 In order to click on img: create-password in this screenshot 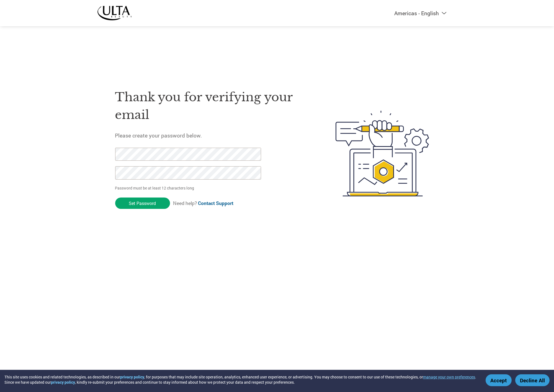, I will do `click(382, 154)`.